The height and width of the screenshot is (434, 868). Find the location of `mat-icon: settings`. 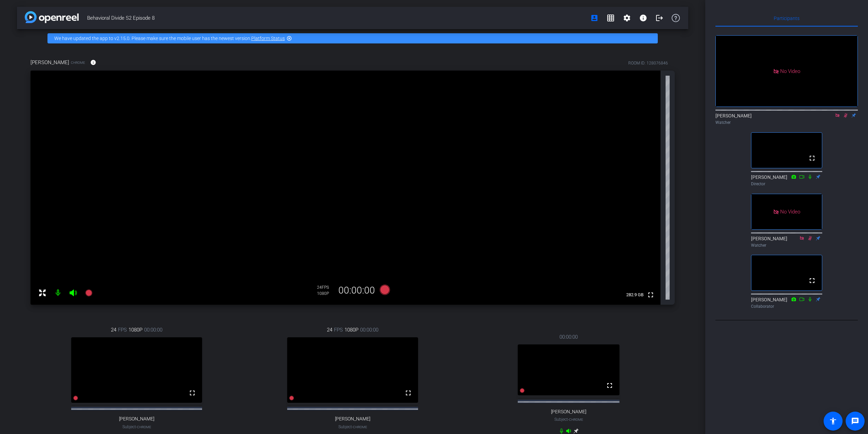

mat-icon: settings is located at coordinates (627, 18).